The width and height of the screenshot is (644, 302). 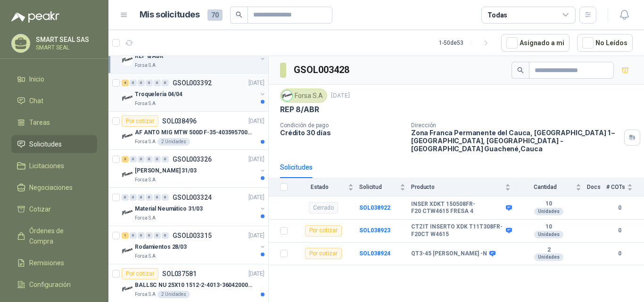 What do you see at coordinates (342, 125) in the screenshot?
I see `p: Condición de pago` at bounding box center [342, 125].